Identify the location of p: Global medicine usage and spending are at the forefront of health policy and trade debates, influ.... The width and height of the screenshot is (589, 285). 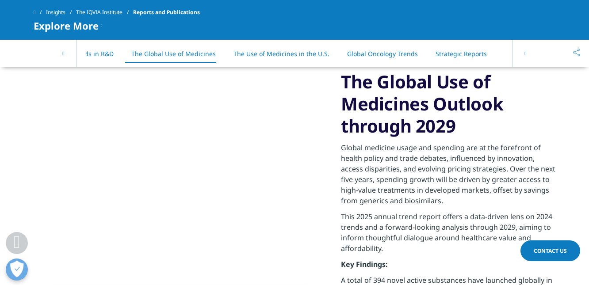
(448, 177).